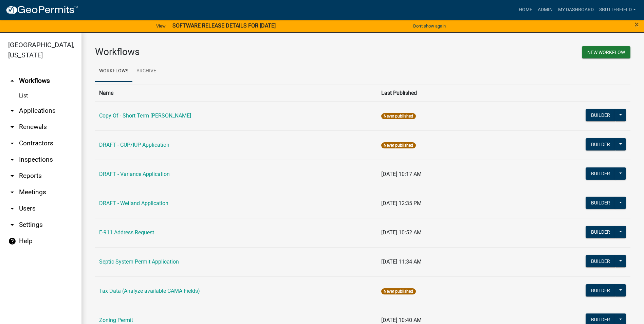 This screenshot has height=324, width=644. I want to click on i: arrow_drop_up, so click(12, 81).